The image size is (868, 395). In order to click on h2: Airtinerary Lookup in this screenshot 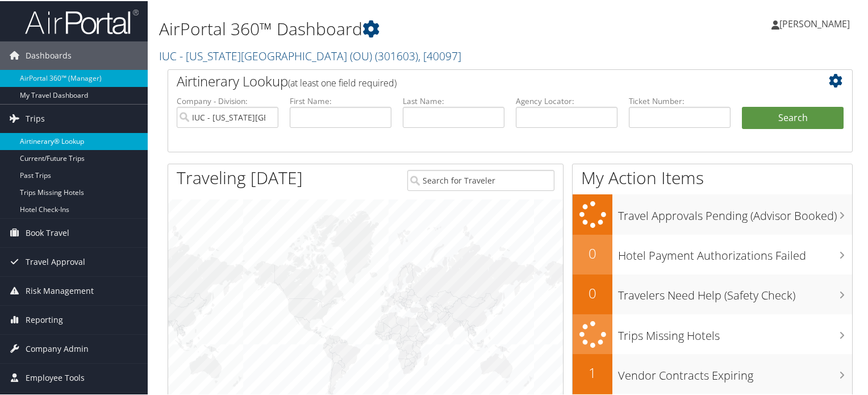, I will do `click(482, 80)`.